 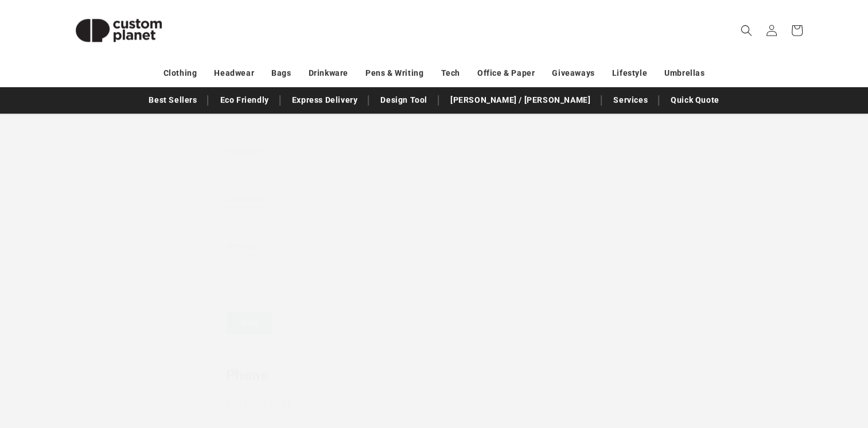 I want to click on summary: Search, so click(x=747, y=30).